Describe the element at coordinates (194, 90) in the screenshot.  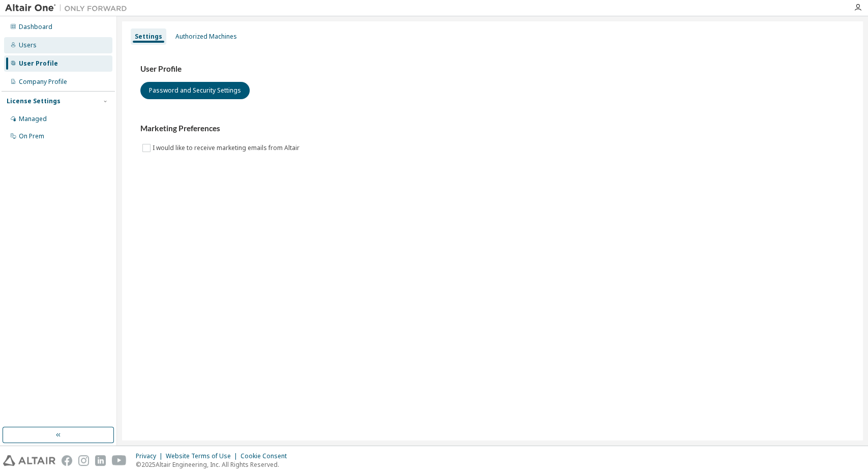
I see `button: Password and Security Settings` at that location.